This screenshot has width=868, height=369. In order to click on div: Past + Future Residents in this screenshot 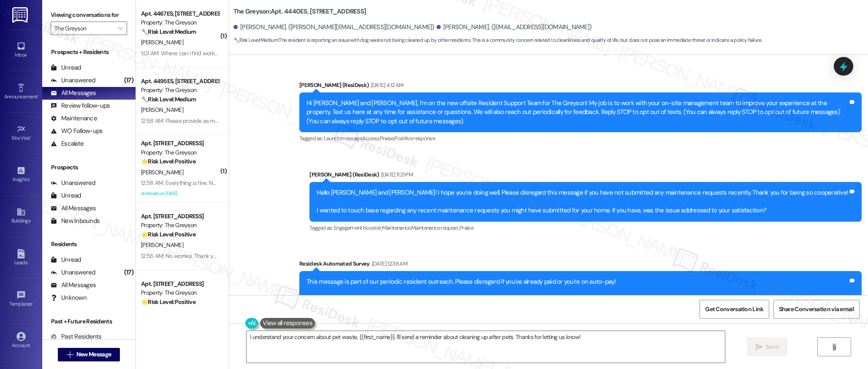, I will do `click(89, 321)`.